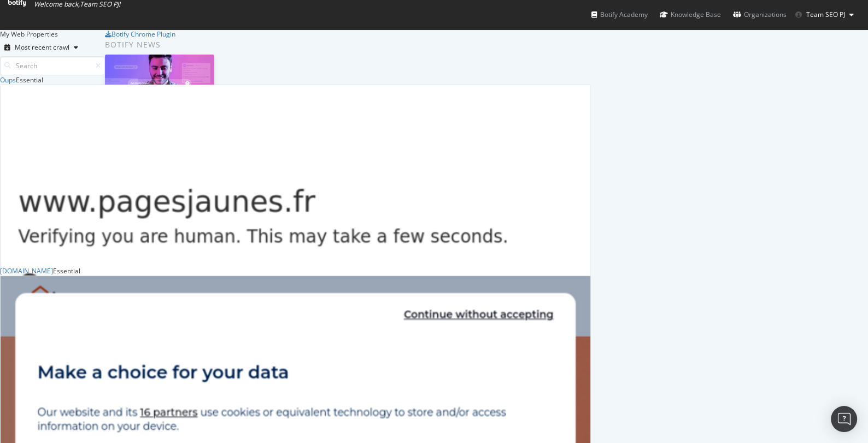  I want to click on div: Botify Chrome Plugin, so click(143, 34).